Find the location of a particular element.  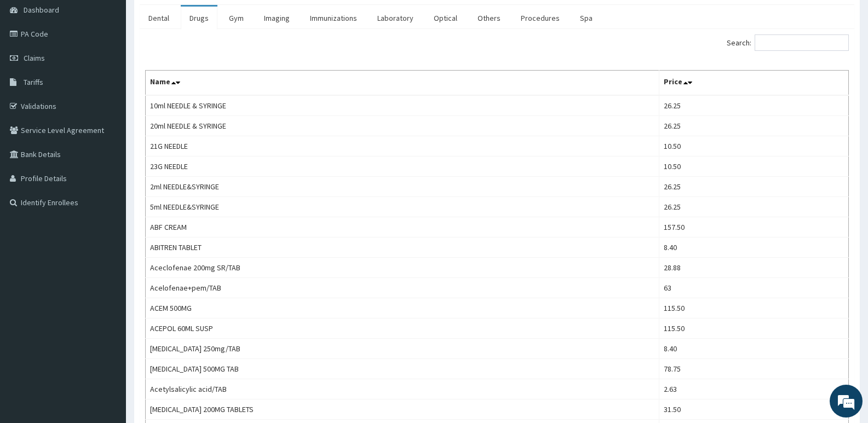

td: 21G NEEDLE is located at coordinates (402, 146).